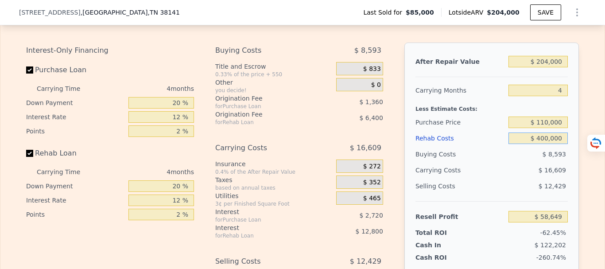 This screenshot has width=605, height=269. I want to click on label: Rehab Loan, so click(75, 153).